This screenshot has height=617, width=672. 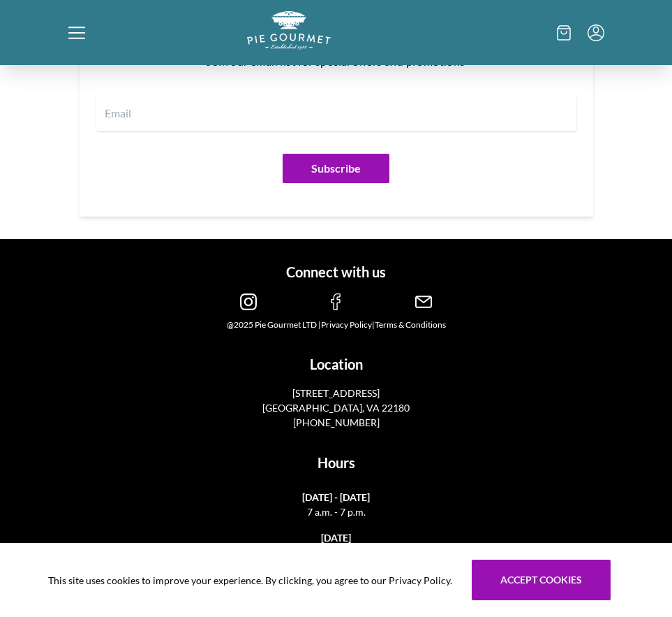 What do you see at coordinates (249, 305) in the screenshot?
I see `a: instagram` at bounding box center [249, 305].